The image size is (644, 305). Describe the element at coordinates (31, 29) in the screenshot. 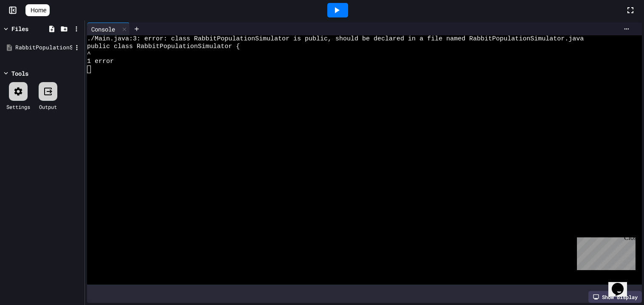

I see `div: Chat with us now!Close` at that location.